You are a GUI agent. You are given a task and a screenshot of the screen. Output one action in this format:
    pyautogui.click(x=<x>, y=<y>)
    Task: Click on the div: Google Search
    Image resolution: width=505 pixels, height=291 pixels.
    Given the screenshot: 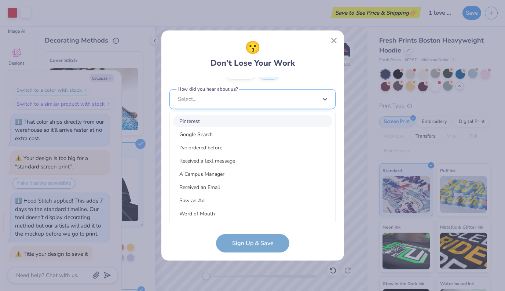 What is the action you would take?
    pyautogui.click(x=252, y=134)
    